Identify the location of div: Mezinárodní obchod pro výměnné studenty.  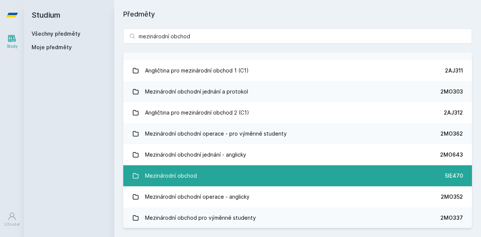
(200, 218).